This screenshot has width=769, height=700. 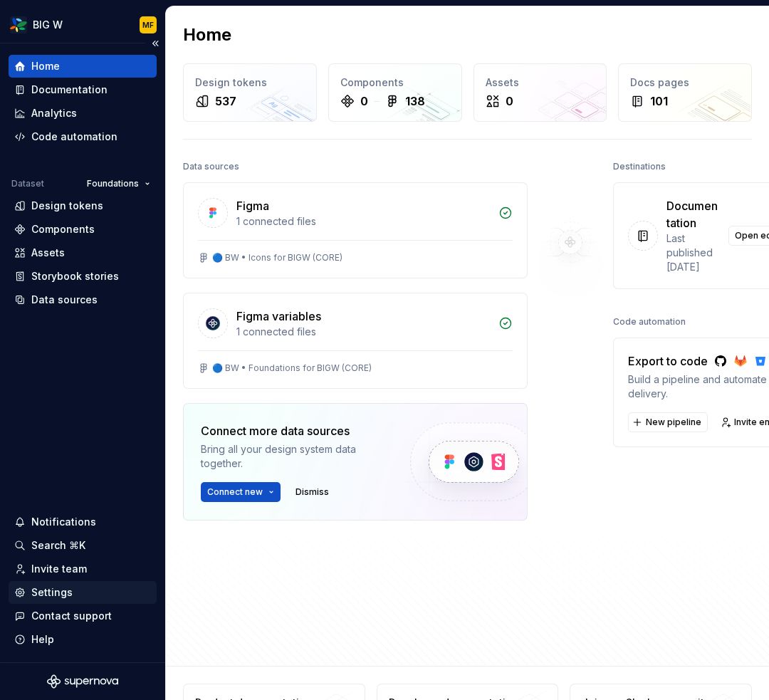 I want to click on a: Data sources, so click(x=82, y=299).